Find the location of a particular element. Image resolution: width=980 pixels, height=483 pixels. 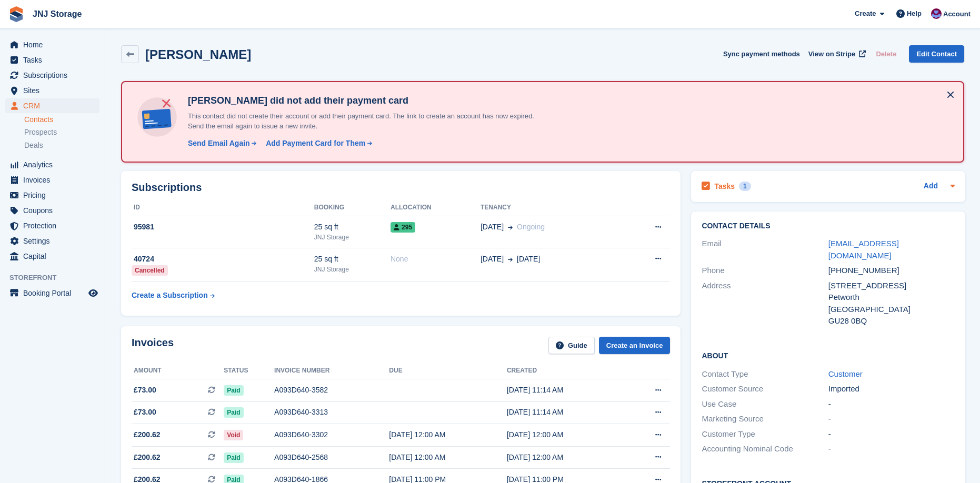

div: Use Case is located at coordinates (765, 404).